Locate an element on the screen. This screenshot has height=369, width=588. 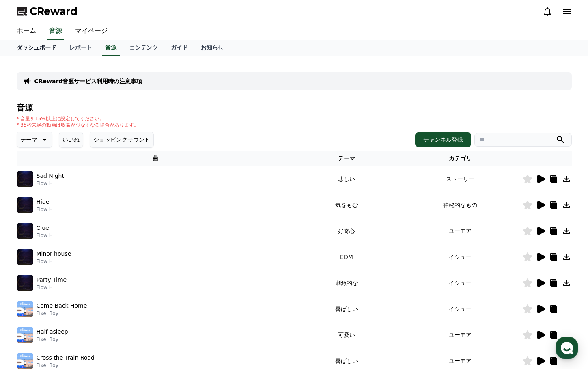
td: 神秘的なもの is located at coordinates (460, 205).